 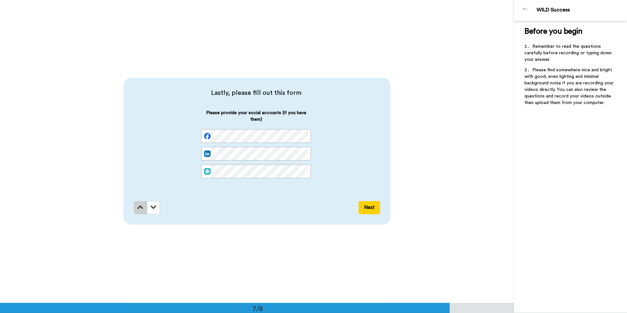 I want to click on img: facebook.svg, so click(x=207, y=136).